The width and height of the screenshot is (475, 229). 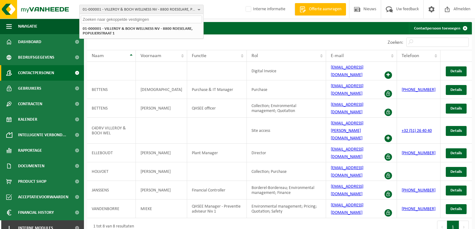 What do you see at coordinates (28, 26) in the screenshot?
I see `span: Navigatie` at bounding box center [28, 26].